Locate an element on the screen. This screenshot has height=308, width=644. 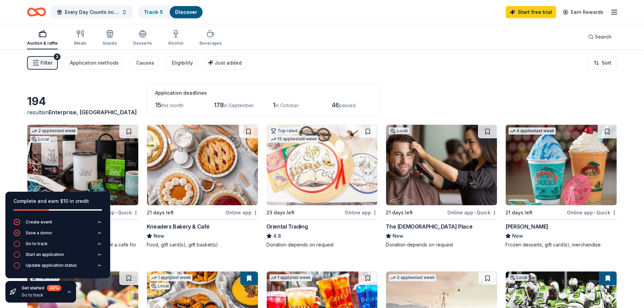
div: Online app is located at coordinates (361, 212).